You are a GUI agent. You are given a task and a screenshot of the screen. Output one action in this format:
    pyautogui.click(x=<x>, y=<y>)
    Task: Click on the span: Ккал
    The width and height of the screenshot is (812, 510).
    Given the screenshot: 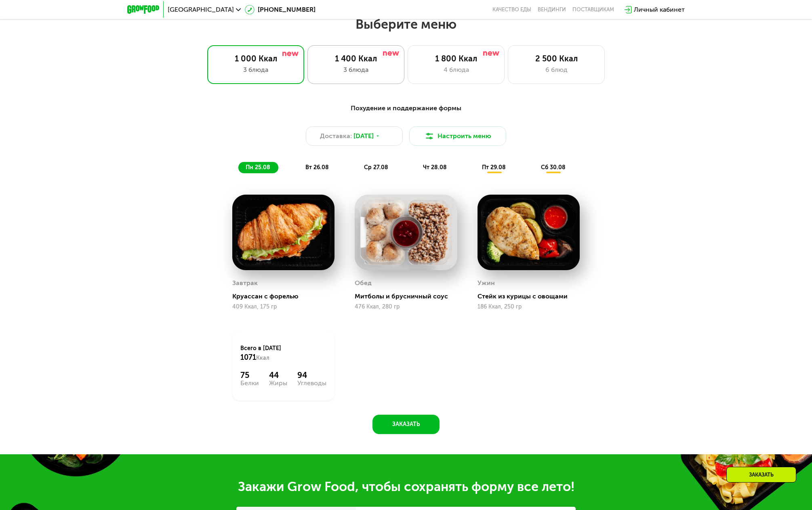 What is the action you would take?
    pyautogui.click(x=262, y=358)
    